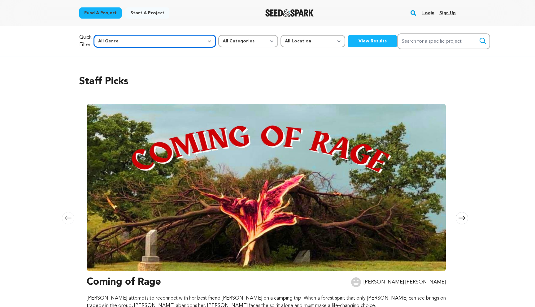 This screenshot has width=535, height=307. What do you see at coordinates (100, 13) in the screenshot?
I see `a: Fund a project` at bounding box center [100, 13].